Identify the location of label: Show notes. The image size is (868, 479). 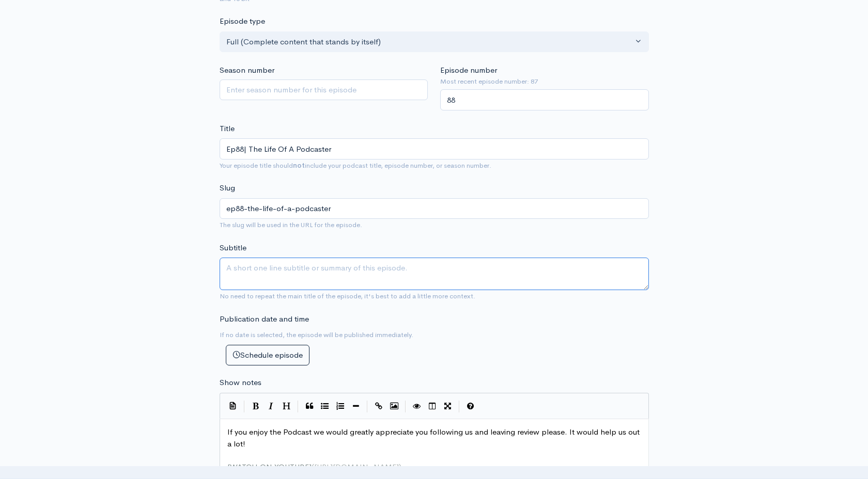
(240, 382).